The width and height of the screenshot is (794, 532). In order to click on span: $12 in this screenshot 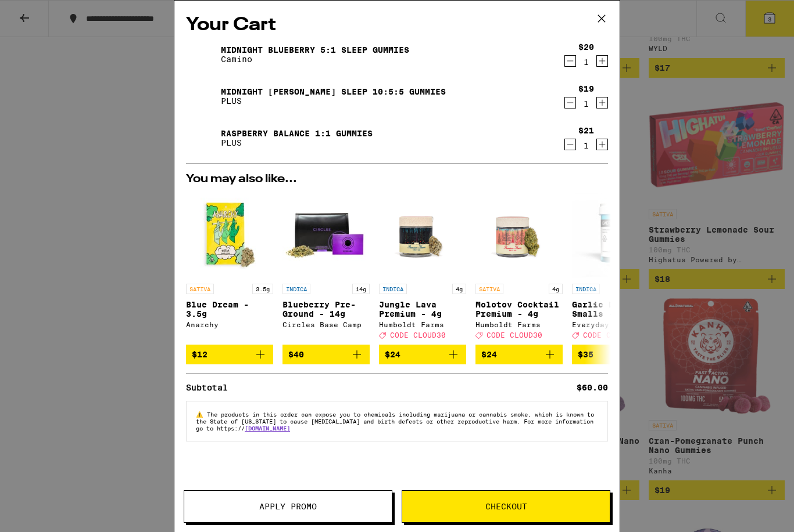, I will do `click(199, 355)`.